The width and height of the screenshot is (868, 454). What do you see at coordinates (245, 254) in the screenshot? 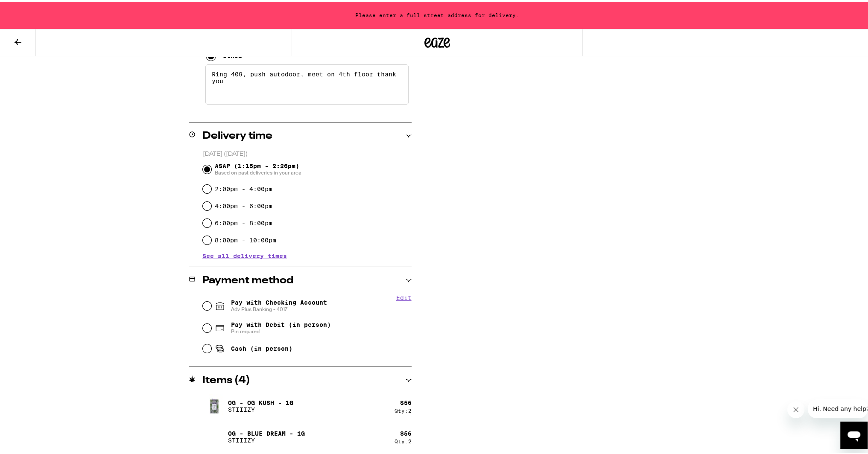
I see `span: See all delivery times` at bounding box center [245, 254].